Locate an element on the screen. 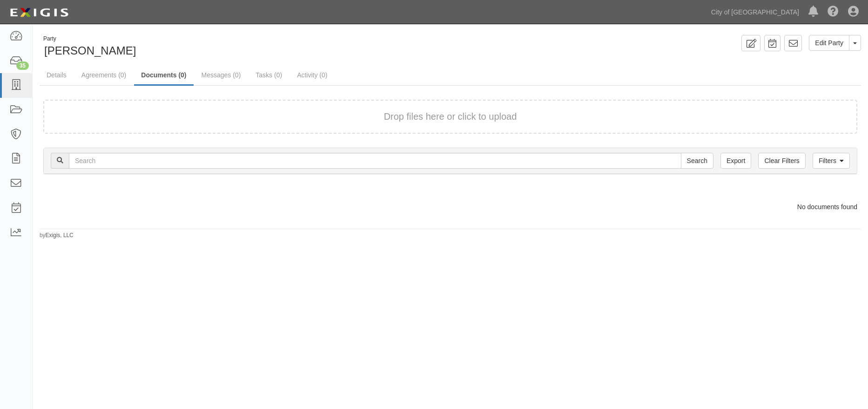  a: Tasks (0) is located at coordinates (268, 75).